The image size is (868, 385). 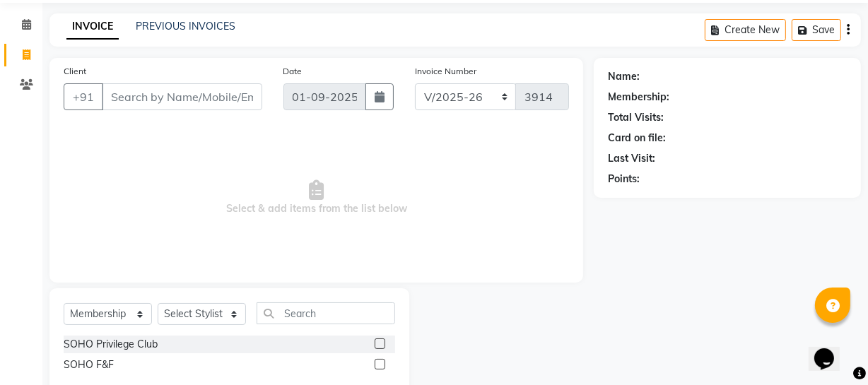 I want to click on button: Create New, so click(x=745, y=30).